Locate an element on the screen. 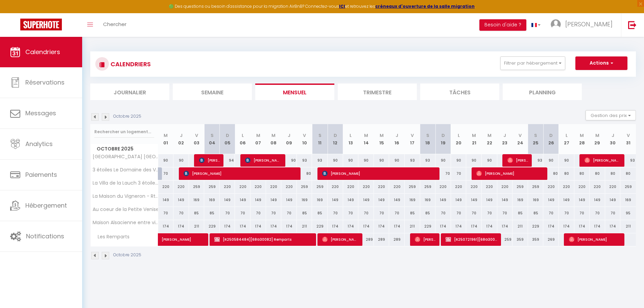  li: Mensuel is located at coordinates (295, 92).